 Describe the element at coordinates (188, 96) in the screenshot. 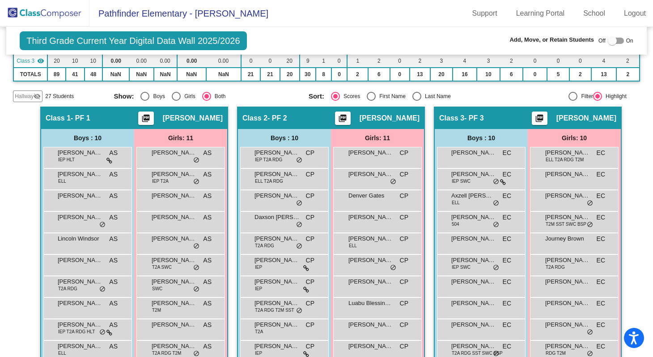

I see `div: Girls` at that location.